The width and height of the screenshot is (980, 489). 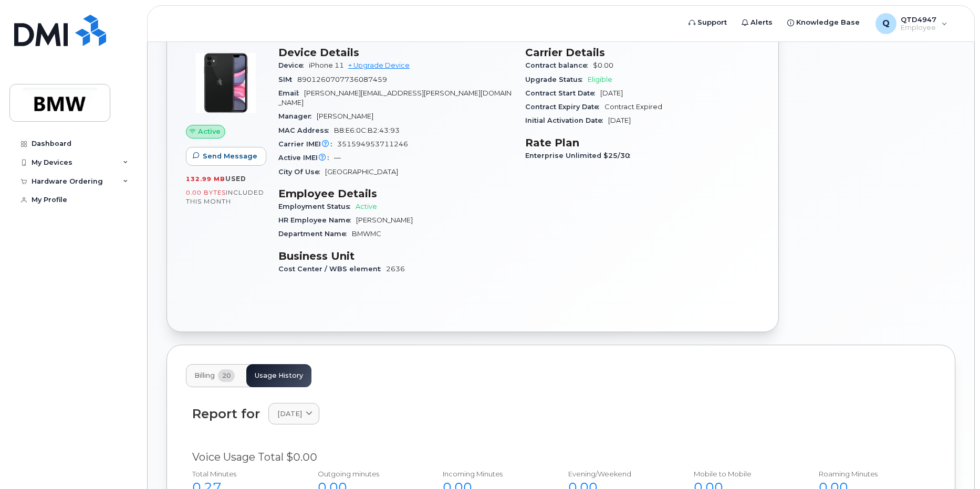 What do you see at coordinates (225, 414) in the screenshot?
I see `div: Report for` at bounding box center [225, 414].